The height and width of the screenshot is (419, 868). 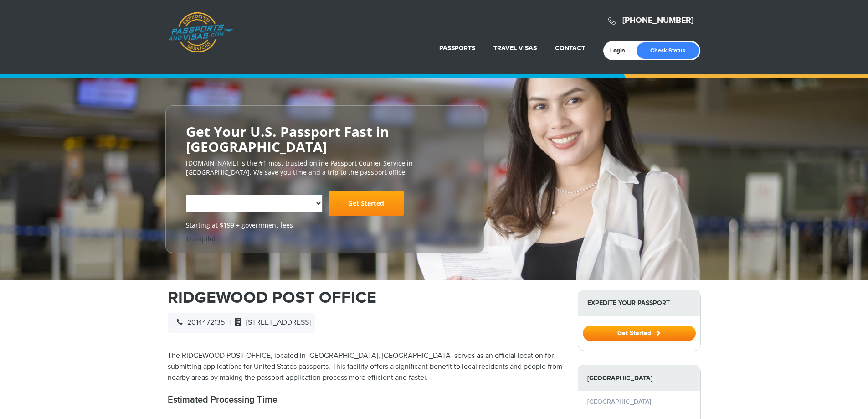 What do you see at coordinates (457, 48) in the screenshot?
I see `a: Passports` at bounding box center [457, 48].